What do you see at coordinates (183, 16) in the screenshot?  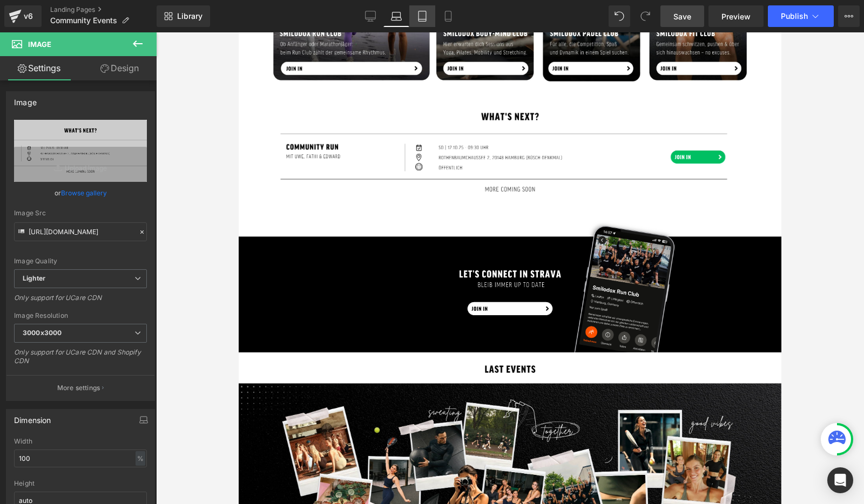 I see `a: New Library` at bounding box center [183, 16].